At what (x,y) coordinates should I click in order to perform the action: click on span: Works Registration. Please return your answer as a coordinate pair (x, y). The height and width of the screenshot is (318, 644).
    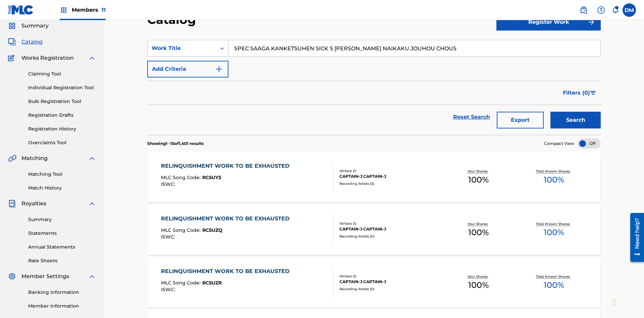
    Looking at the image, I should click on (48, 58).